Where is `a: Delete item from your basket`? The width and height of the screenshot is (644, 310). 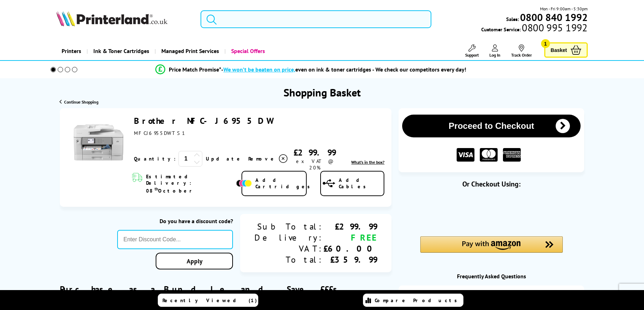 a: Delete item from your basket is located at coordinates (268, 159).